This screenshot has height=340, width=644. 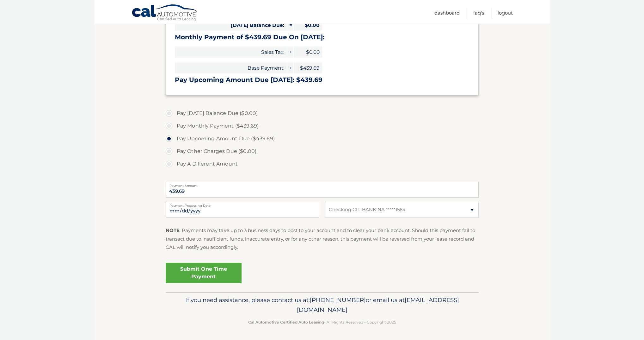 What do you see at coordinates (322, 184) in the screenshot?
I see `label: Payment Amount` at bounding box center [322, 184].